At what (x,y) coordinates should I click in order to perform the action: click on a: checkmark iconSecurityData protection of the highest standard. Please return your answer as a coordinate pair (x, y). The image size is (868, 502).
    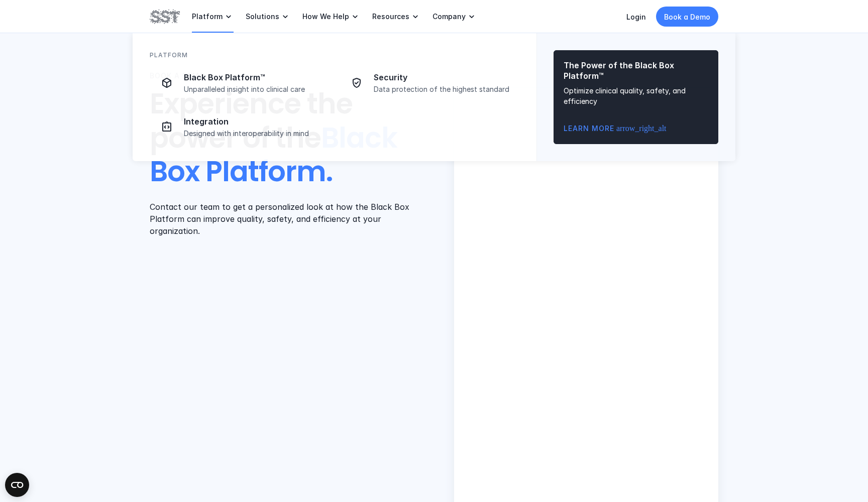
    Looking at the image, I should click on (429, 83).